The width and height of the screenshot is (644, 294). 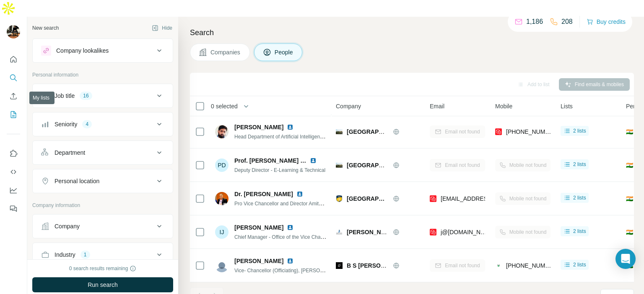 What do you see at coordinates (103, 226) in the screenshot?
I see `button: Company` at bounding box center [103, 226].